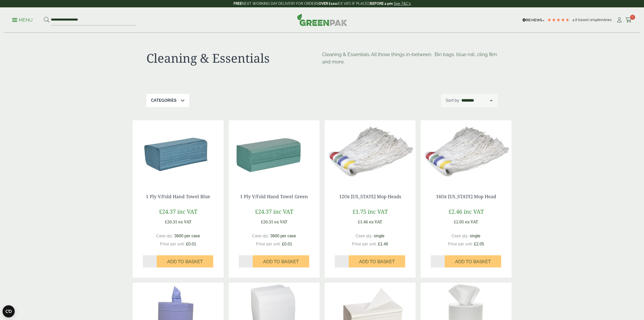 This screenshot has width=644, height=320. What do you see at coordinates (178, 196) in the screenshot?
I see `a: 1 Ply V/Fold Hand Towel Blue` at bounding box center [178, 196].